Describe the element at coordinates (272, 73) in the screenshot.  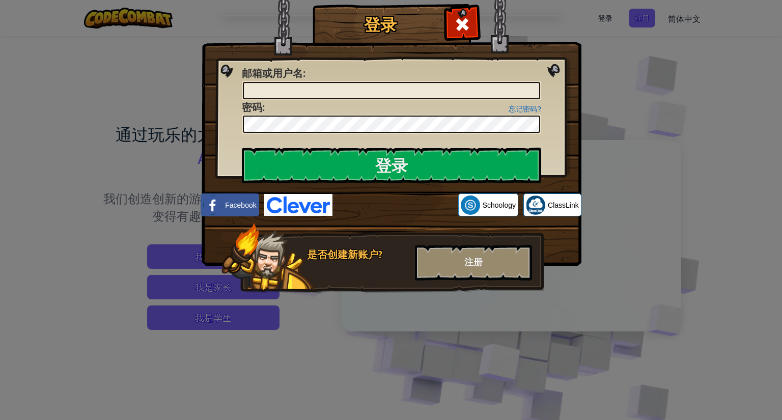
I see `span: 邮箱或用户名` at that location.